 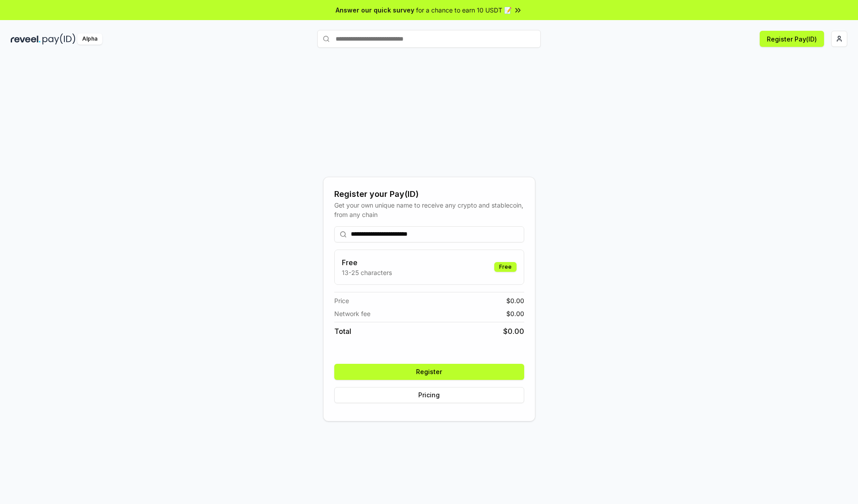 What do you see at coordinates (375, 10) in the screenshot?
I see `span: Answer our quick survey` at bounding box center [375, 10].